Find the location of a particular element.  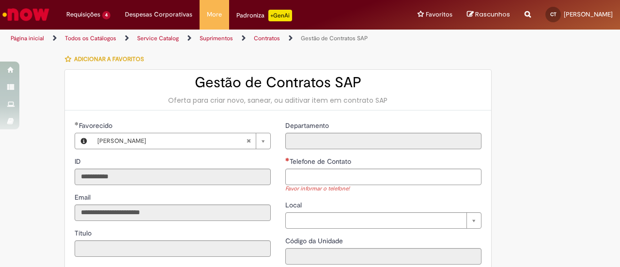

input: Email is located at coordinates (173, 213).